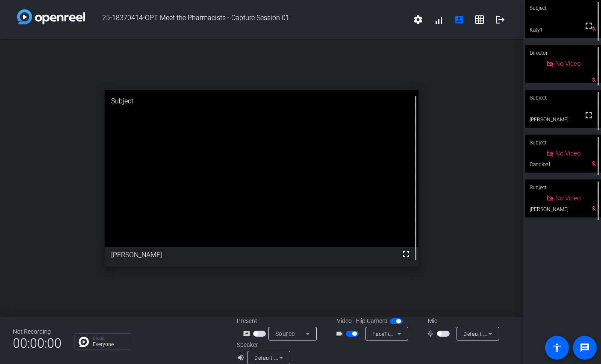  What do you see at coordinates (242, 358) in the screenshot?
I see `mat-icon: volume_up` at bounding box center [242, 358].